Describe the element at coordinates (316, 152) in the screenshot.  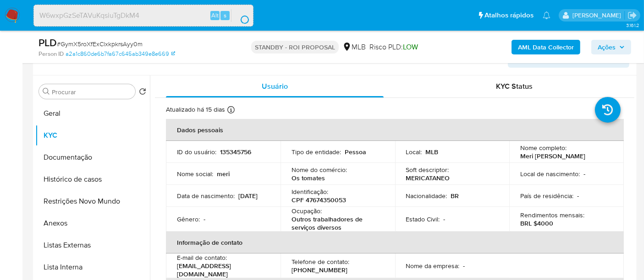
I see `p: Tipo de entidade :` at that location.